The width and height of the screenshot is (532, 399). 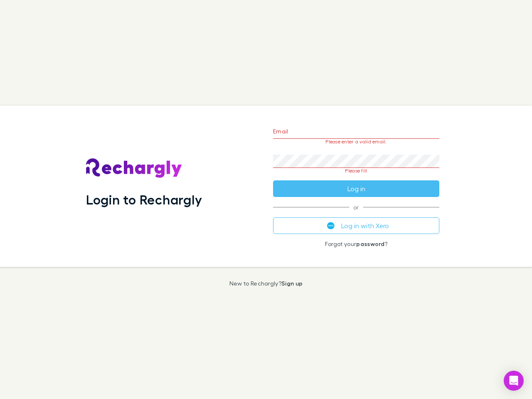 What do you see at coordinates (292, 283) in the screenshot?
I see `a: Sign up` at bounding box center [292, 283].